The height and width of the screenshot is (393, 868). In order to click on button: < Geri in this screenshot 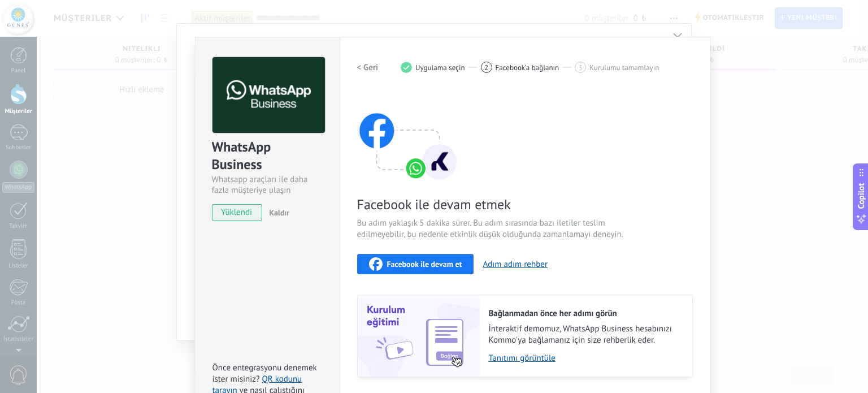, I will do `click(368, 67)`.